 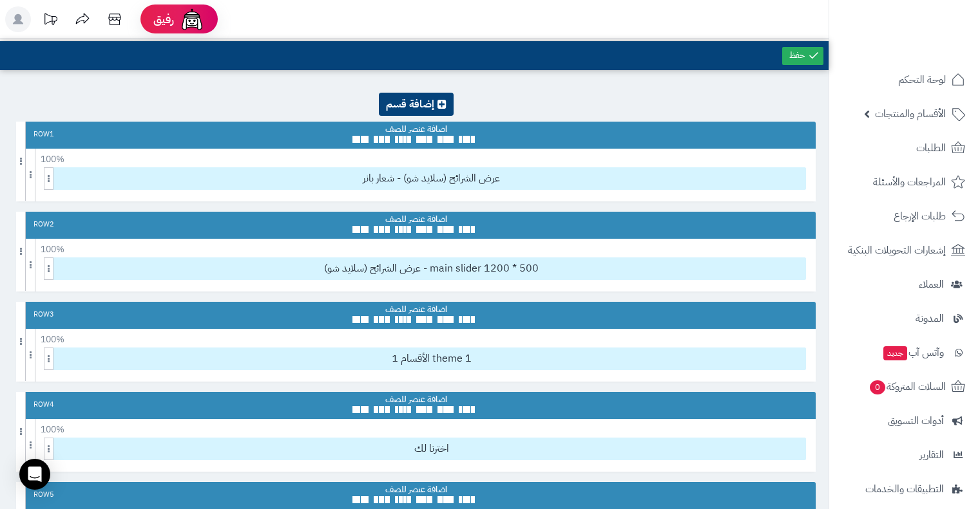 I want to click on span: الأقسام والمنتجات, so click(x=911, y=114).